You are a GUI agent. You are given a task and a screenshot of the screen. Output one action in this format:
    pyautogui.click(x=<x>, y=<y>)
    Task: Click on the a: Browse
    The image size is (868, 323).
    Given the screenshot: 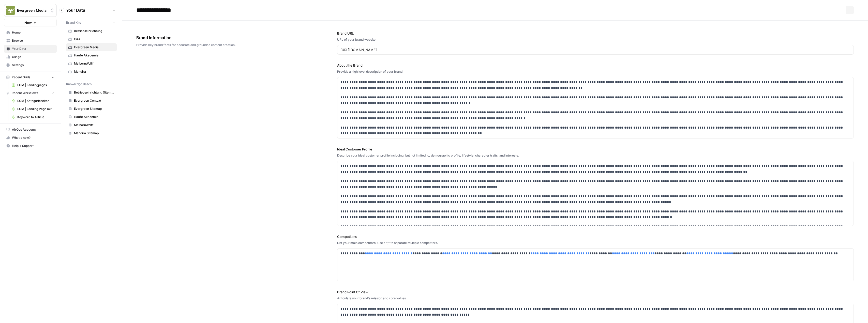 What is the action you would take?
    pyautogui.click(x=30, y=40)
    